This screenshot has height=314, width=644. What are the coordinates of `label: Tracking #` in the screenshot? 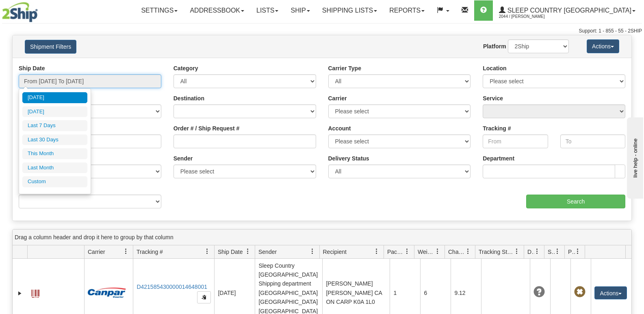 It's located at (497, 128).